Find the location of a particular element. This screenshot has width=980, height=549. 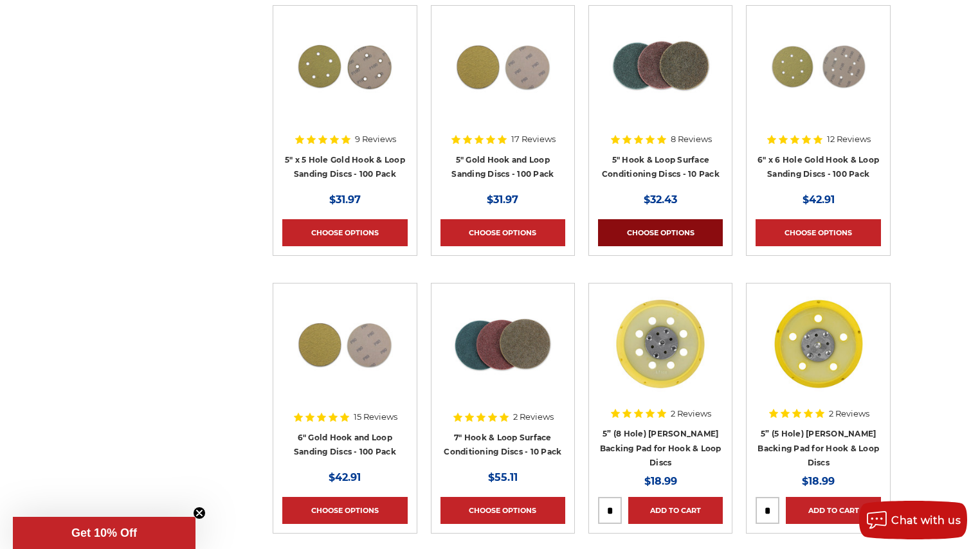

a: 5" Hook & Loop Surface Conditioning Discs - 10 Pack is located at coordinates (660, 167).